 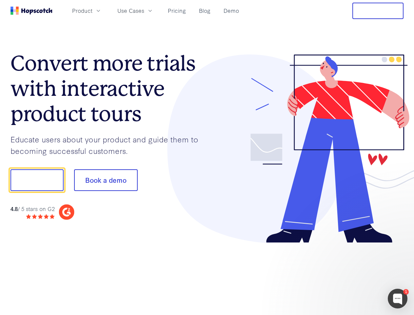 What do you see at coordinates (31, 10) in the screenshot?
I see `a: Home` at bounding box center [31, 10].